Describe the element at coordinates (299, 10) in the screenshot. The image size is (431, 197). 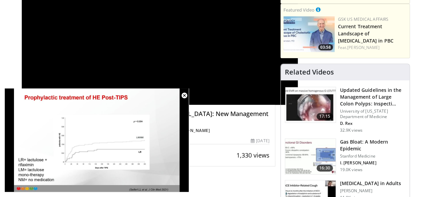
I see `small: Featured Video` at that location.